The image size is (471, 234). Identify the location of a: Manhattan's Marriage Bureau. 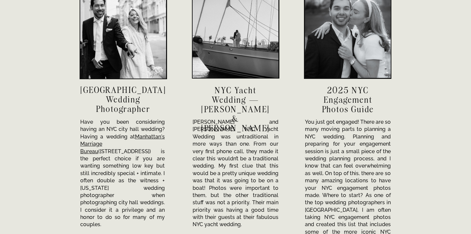
(123, 144).